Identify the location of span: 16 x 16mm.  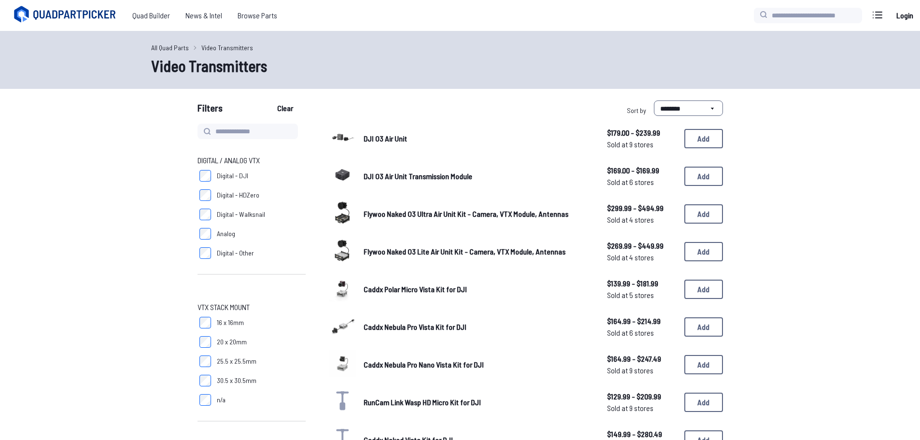
(230, 323).